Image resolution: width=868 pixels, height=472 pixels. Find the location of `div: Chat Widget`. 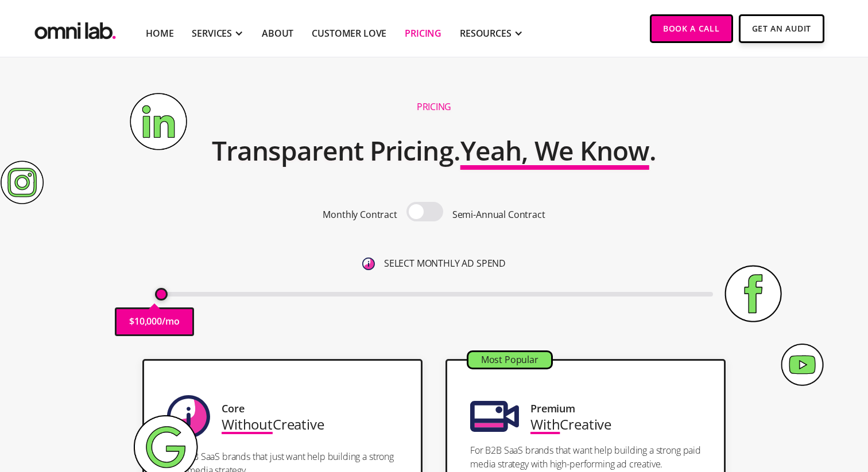

div: Chat Widget is located at coordinates (765, 406).